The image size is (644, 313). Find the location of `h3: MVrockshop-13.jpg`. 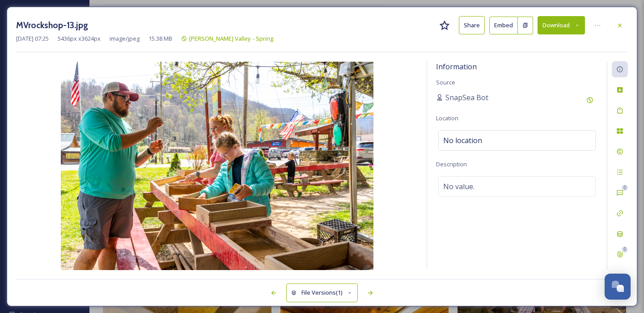

h3: MVrockshop-13.jpg is located at coordinates (52, 25).